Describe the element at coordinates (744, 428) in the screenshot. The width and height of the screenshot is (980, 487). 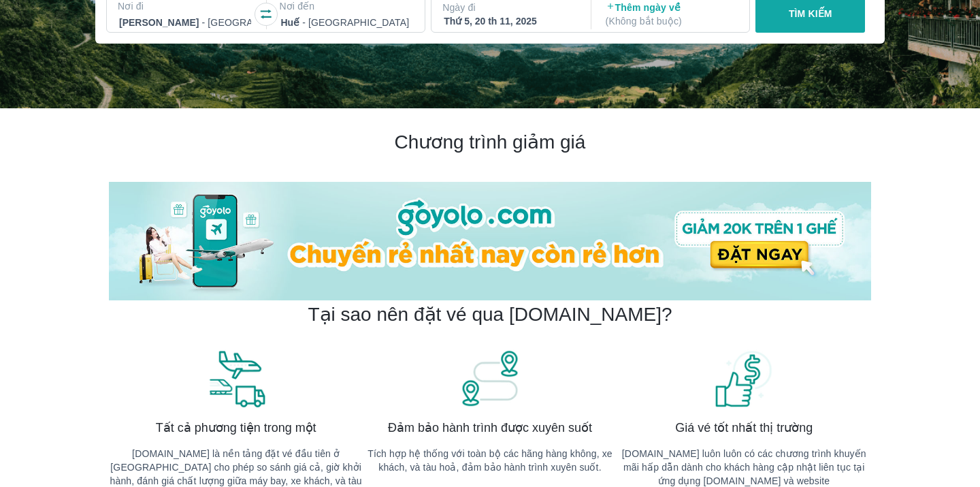
I see `span: Giá vé tốt nhất thị trường` at that location.